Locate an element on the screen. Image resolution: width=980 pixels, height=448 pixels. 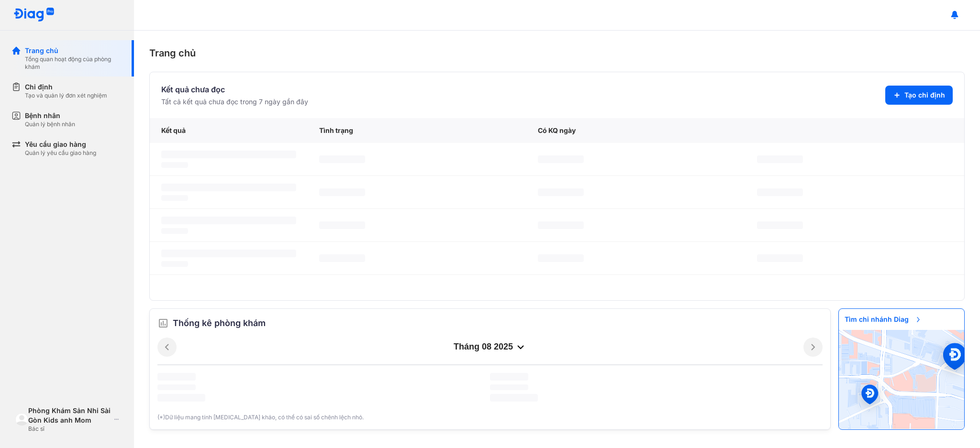
div: Bác sĩ is located at coordinates (70, 429).